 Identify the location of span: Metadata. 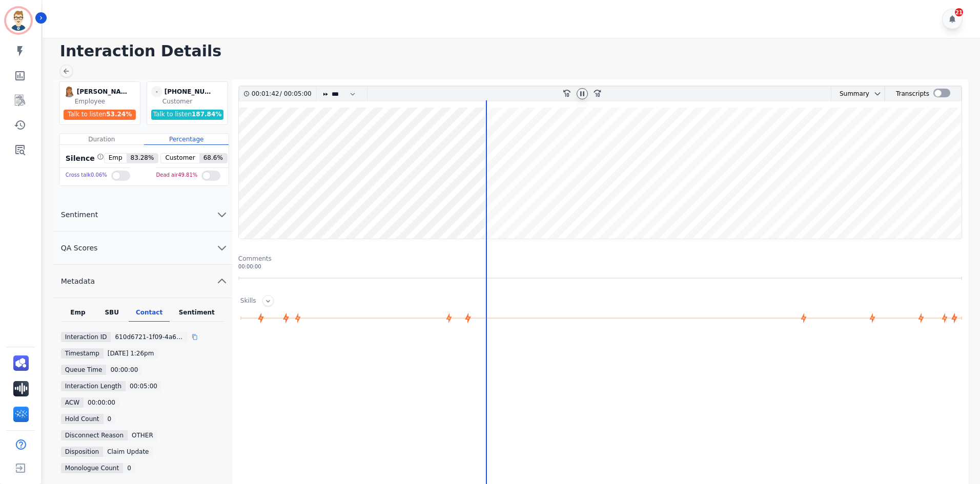
(78, 281).